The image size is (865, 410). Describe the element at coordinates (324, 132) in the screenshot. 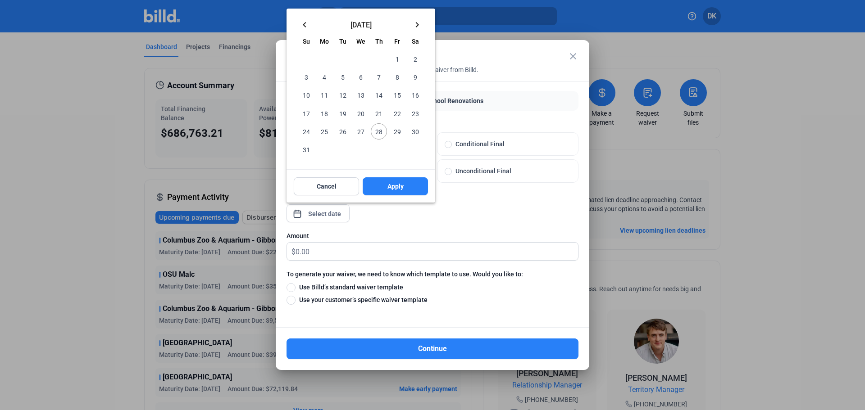

I see `button: August 25, 2025` at that location.